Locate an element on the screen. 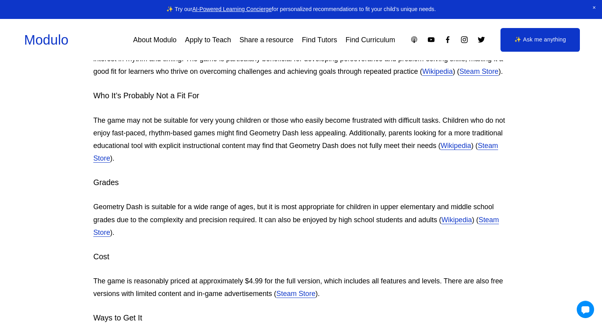 This screenshot has width=602, height=326. a: Find Tutors is located at coordinates (319, 40).